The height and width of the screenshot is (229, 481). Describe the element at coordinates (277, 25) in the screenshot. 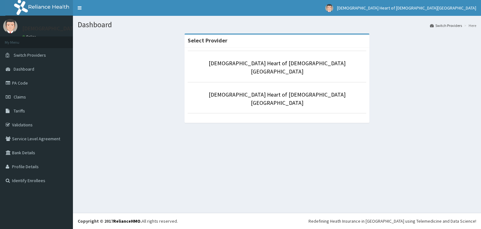

I see `h1: Dashboard` at that location.